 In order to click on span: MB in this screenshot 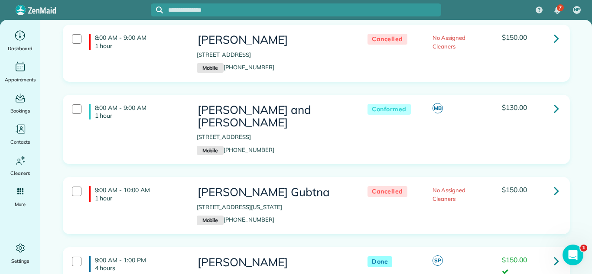, I will do `click(438, 108)`.